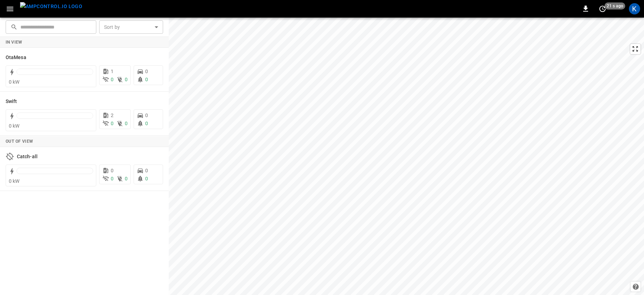 This screenshot has width=644, height=295. Describe the element at coordinates (14, 42) in the screenshot. I see `strong: In View` at that location.